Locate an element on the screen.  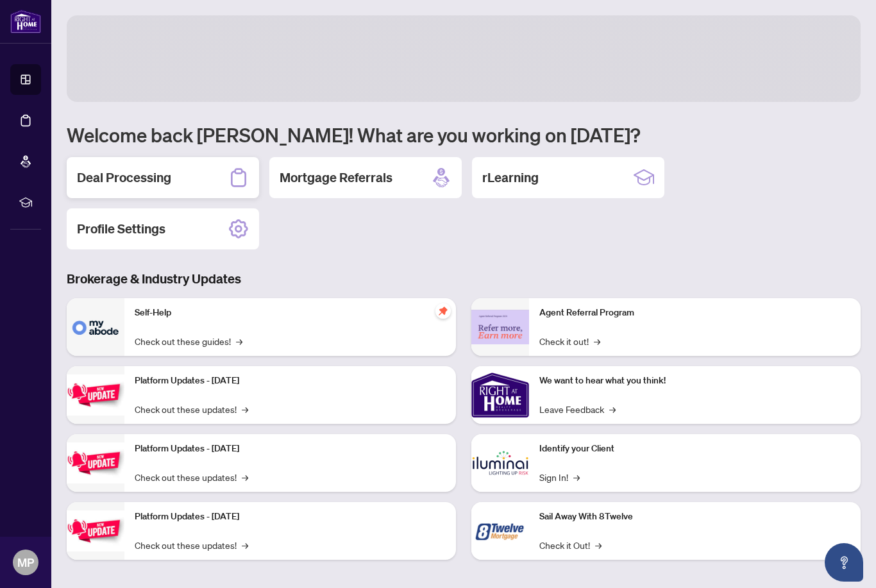
h2: Profile Settings is located at coordinates (121, 229).